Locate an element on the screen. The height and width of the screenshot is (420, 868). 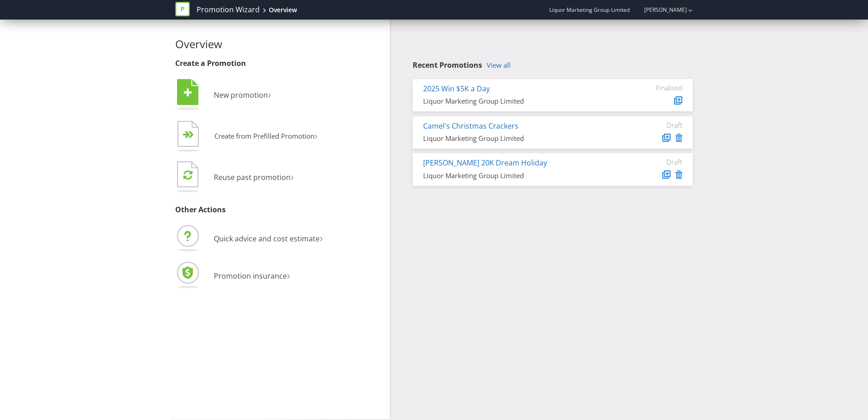
div: Finalised is located at coordinates (655, 88).